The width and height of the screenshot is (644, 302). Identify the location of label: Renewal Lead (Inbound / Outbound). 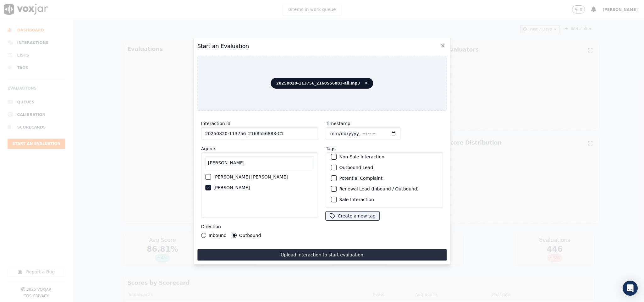
(379, 189).